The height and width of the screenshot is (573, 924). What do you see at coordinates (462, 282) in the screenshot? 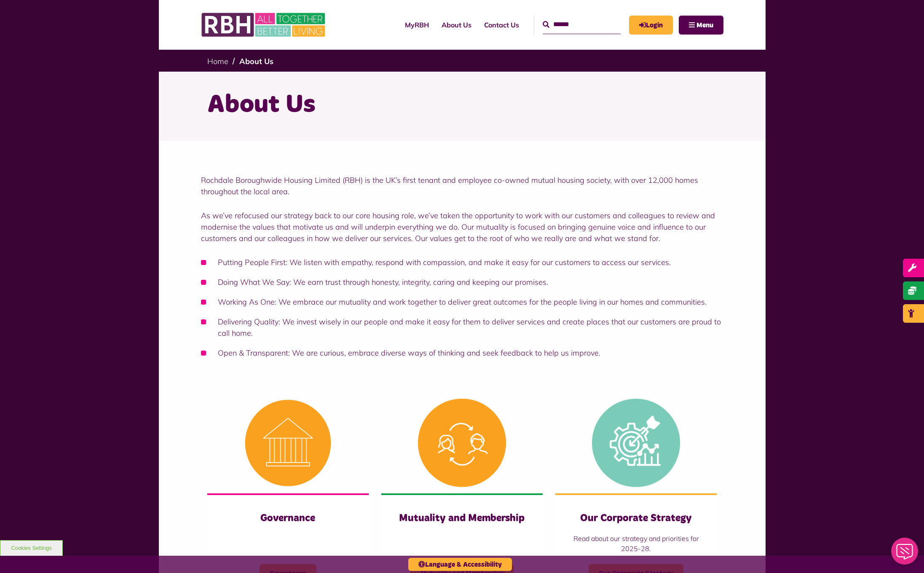
I see `li: Doing What We Say: We earn trust through honesty, integrity, caring and keeping our promises.` at bounding box center [462, 282].